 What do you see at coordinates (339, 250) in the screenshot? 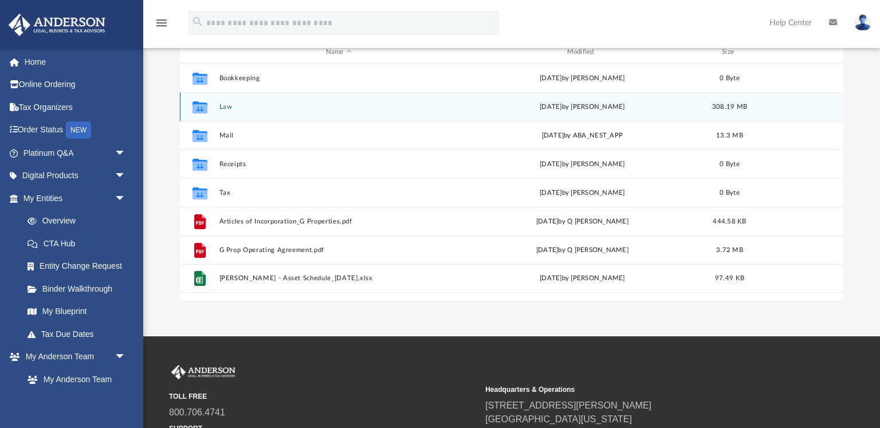
I see `button: G Prop Operating Agreement.pdf` at bounding box center [339, 250].